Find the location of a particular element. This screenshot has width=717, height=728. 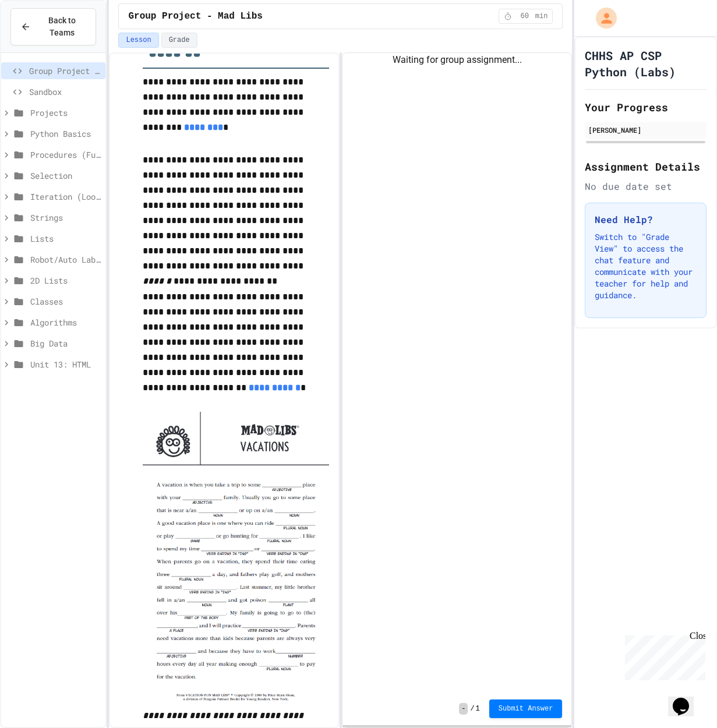

div: Chat with us now!Close is located at coordinates (43, 39).